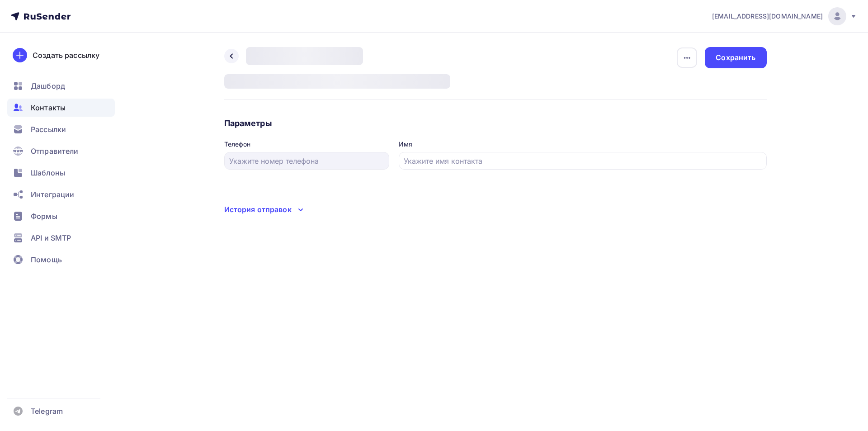 The height and width of the screenshot is (431, 868). I want to click on span: API и SMTP, so click(51, 238).